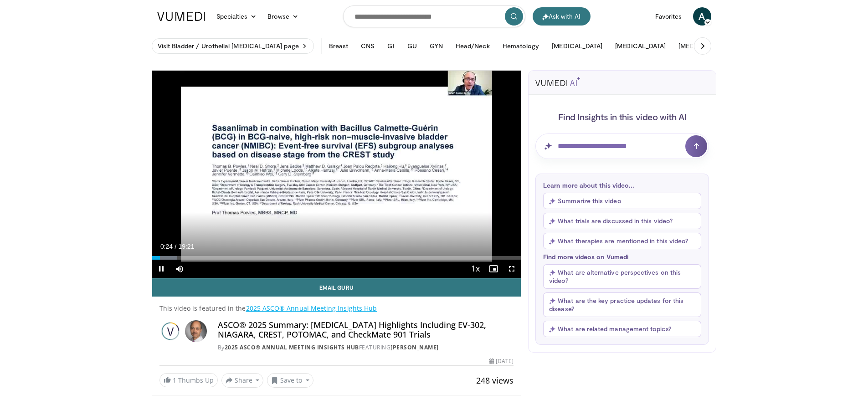  What do you see at coordinates (237, 17) in the screenshot?
I see `a: Specialties` at bounding box center [237, 17].